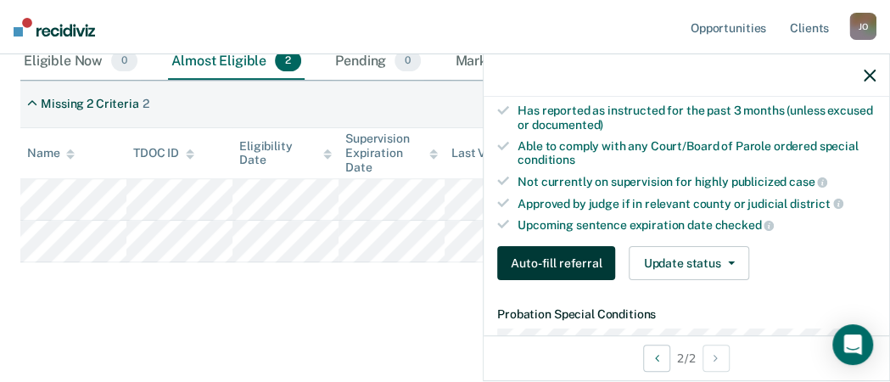 Image resolution: width=890 pixels, height=382 pixels. What do you see at coordinates (808, 182) in the screenshot?
I see `span: case` at bounding box center [808, 182].